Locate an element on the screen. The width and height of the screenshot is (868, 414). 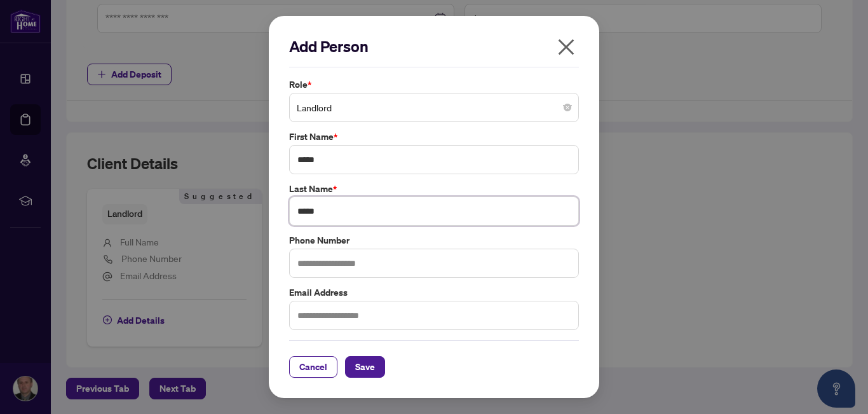
span: Save is located at coordinates (364, 366).